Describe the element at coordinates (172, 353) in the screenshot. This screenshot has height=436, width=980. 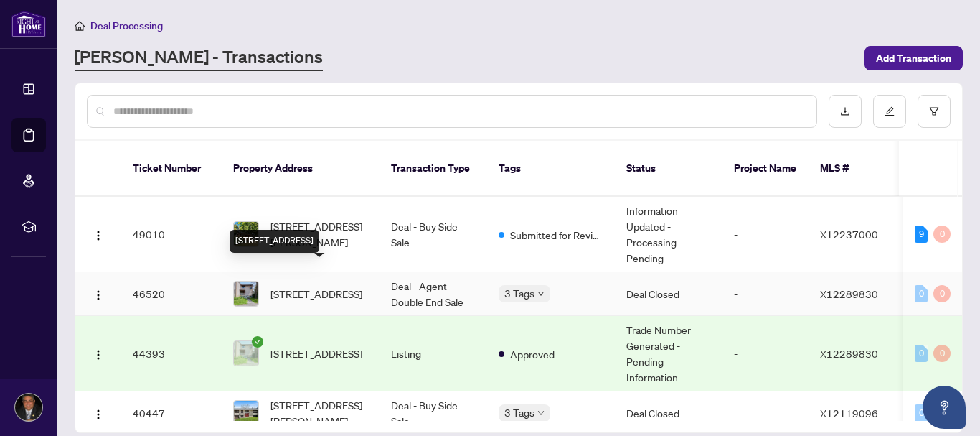
I see `td: 44393` at that location.